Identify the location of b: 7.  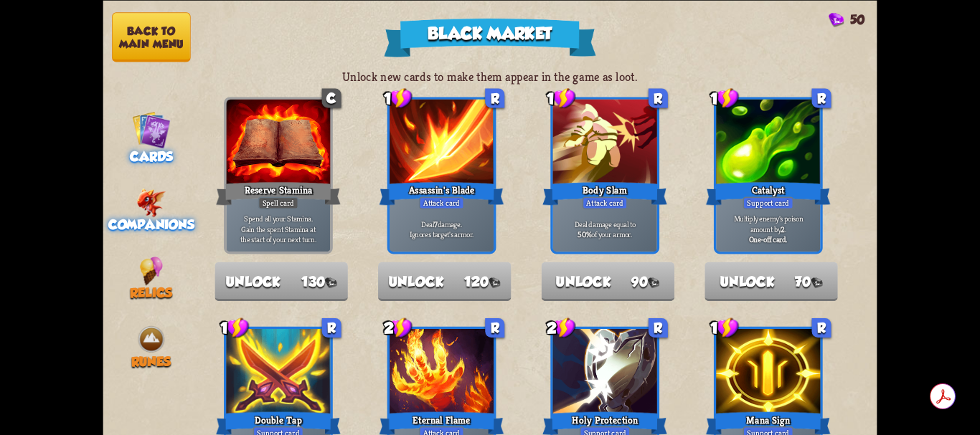
(435, 224).